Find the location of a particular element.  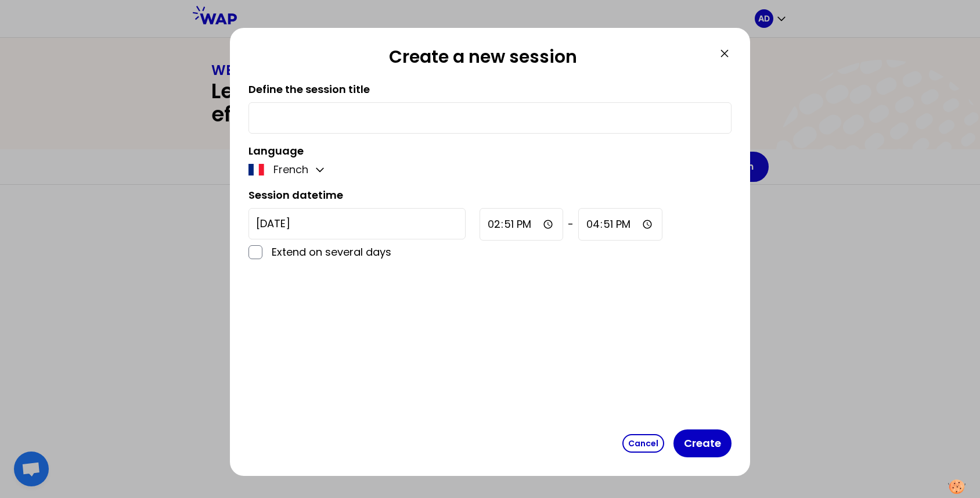

button: Create is located at coordinates (703, 443).